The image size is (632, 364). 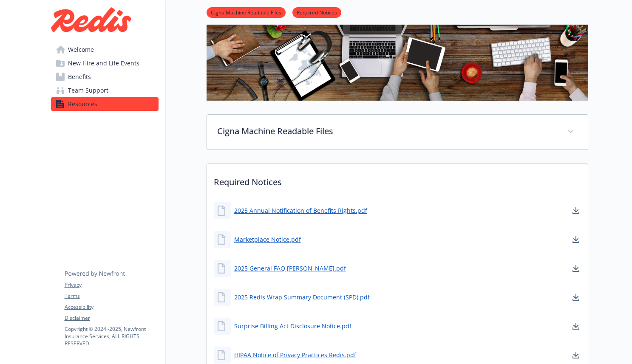 What do you see at coordinates (88, 91) in the screenshot?
I see `span: Team Support` at bounding box center [88, 91].